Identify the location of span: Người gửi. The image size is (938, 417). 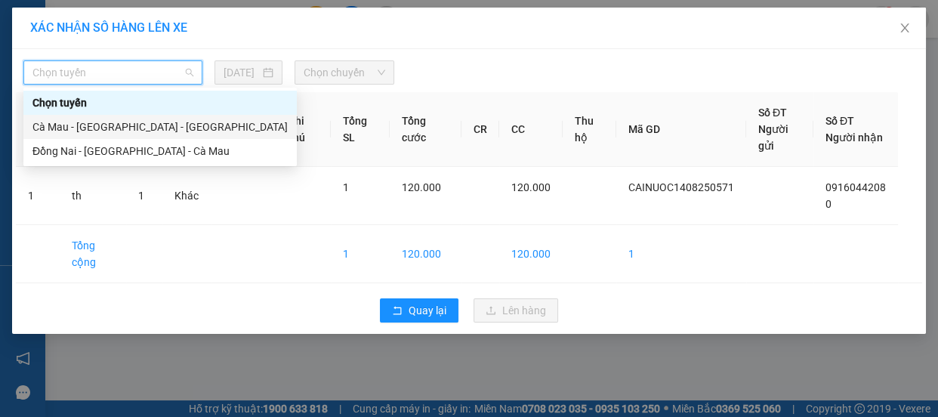
(773, 137).